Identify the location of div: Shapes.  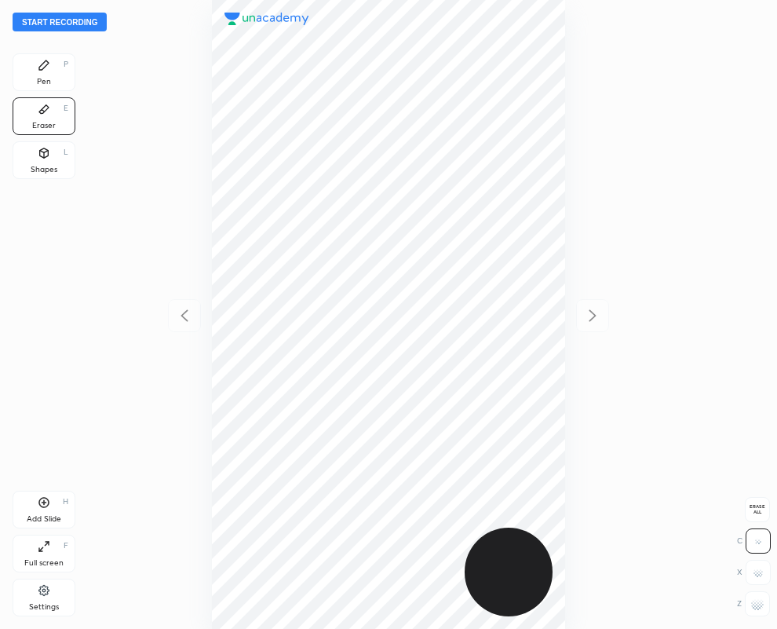
(44, 170).